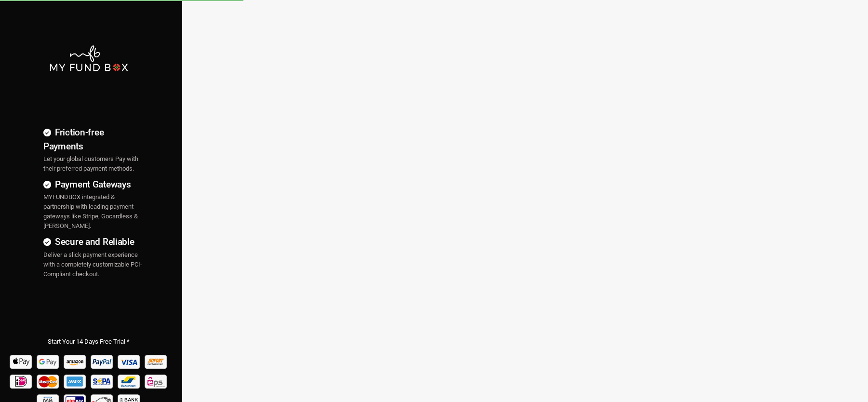 This screenshot has height=402, width=868. I want to click on img: Bancontact Pay, so click(129, 381).